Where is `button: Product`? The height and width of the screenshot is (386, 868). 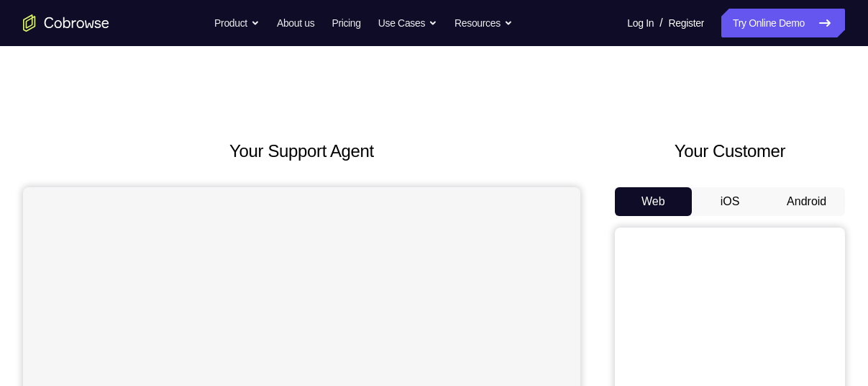 button: Product is located at coordinates (237, 23).